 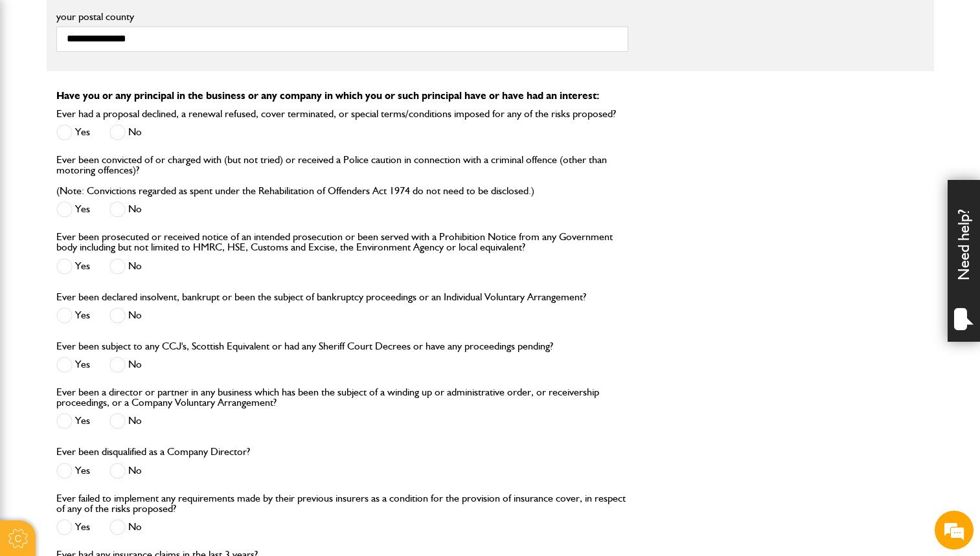 I want to click on label: Ever been declared insolvent, bankrupt or been the subject of bankruptcy proceedings or an Indivi..., so click(x=321, y=297).